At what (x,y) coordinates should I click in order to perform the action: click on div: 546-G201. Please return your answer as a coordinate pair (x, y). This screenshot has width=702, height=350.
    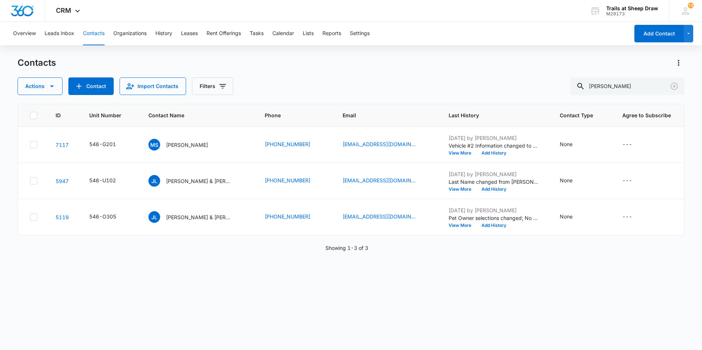
    Looking at the image, I should click on (102, 144).